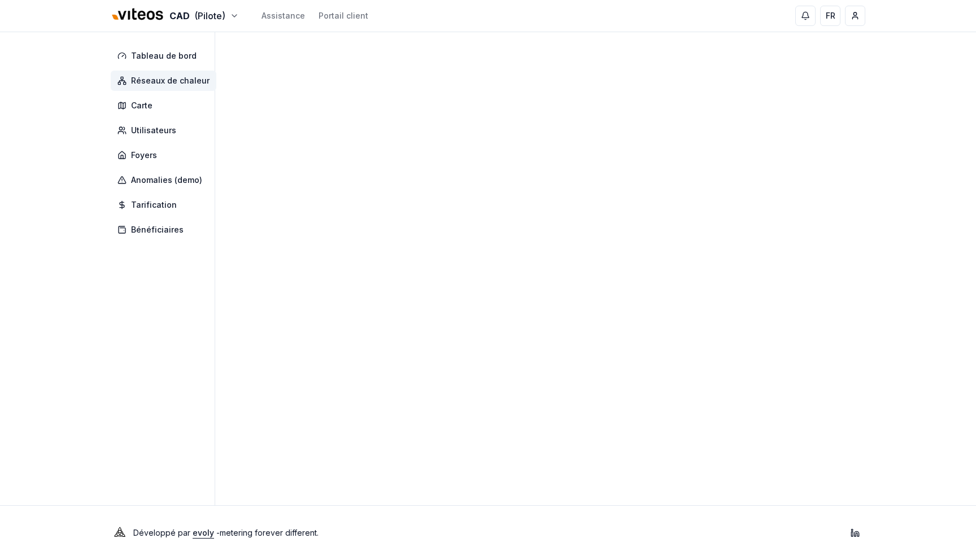 The image size is (976, 560). Describe the element at coordinates (157, 230) in the screenshot. I see `span: Bénéficiaires` at that location.